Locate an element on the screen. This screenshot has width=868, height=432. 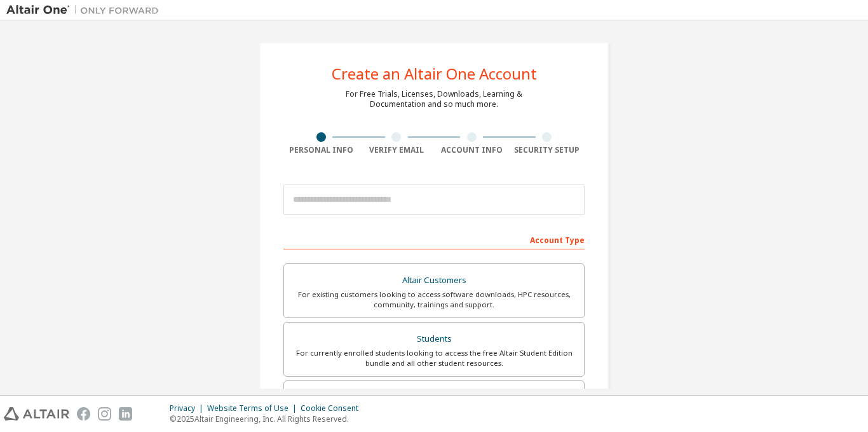
div: Security Setup is located at coordinates (547, 150).